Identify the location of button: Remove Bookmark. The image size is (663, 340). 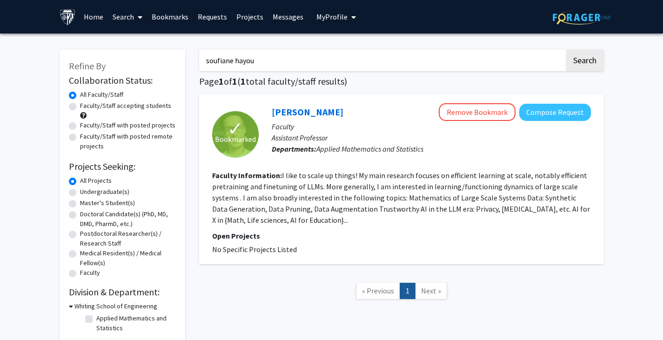
(477, 112).